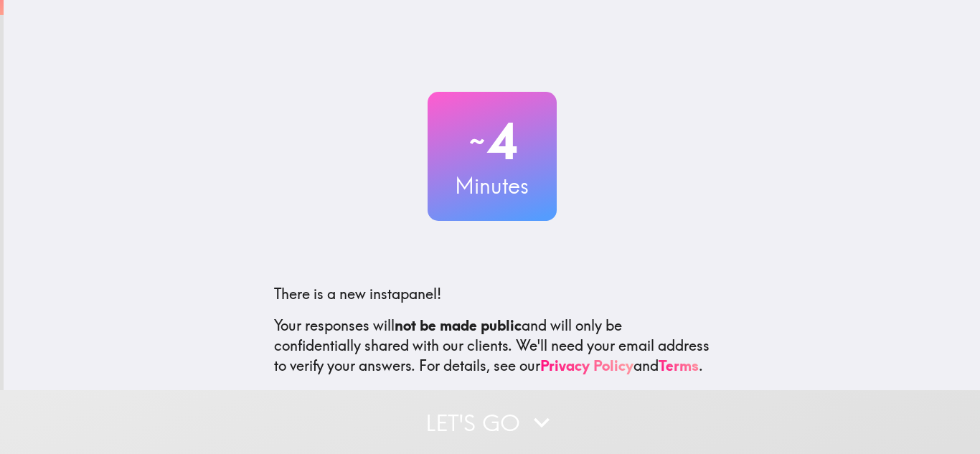 Image resolution: width=980 pixels, height=454 pixels. I want to click on a: Terms, so click(678, 365).